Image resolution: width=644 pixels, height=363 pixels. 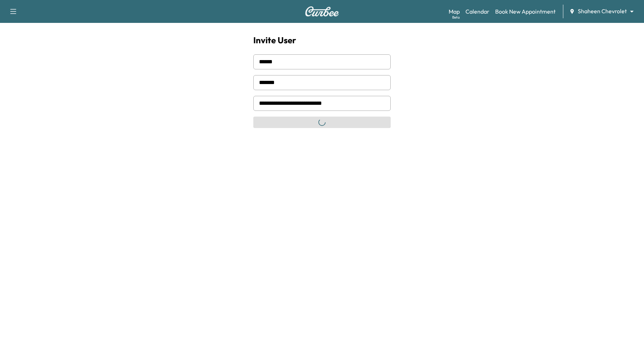 What do you see at coordinates (456, 17) in the screenshot?
I see `div: Beta` at bounding box center [456, 17].